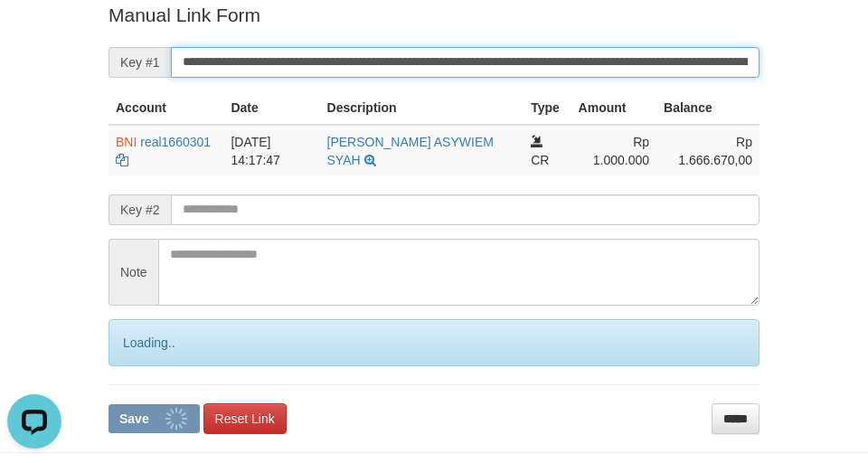 The width and height of the screenshot is (868, 463). What do you see at coordinates (708, 108) in the screenshot?
I see `th: Balance` at bounding box center [708, 108].